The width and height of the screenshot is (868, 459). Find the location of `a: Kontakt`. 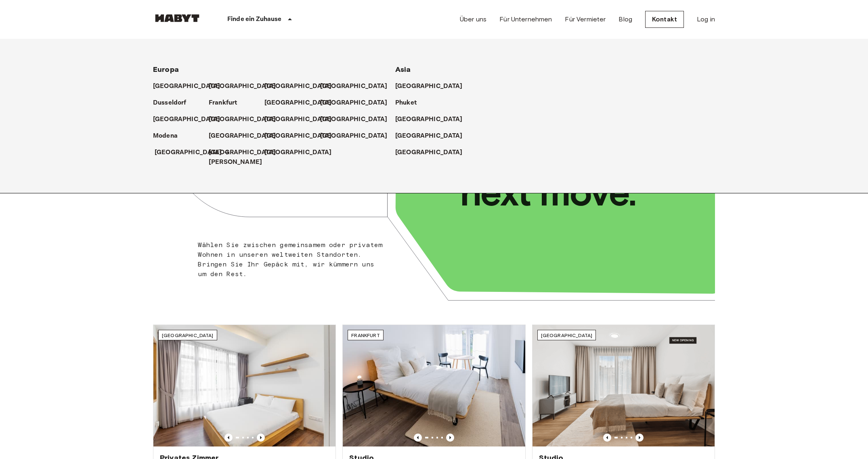

a: Kontakt is located at coordinates (665, 20).